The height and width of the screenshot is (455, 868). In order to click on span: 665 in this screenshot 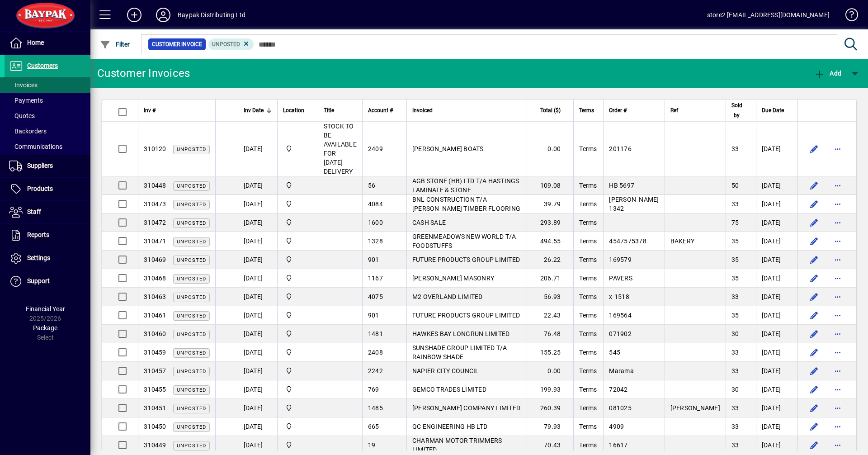, I will do `click(373, 427)`.